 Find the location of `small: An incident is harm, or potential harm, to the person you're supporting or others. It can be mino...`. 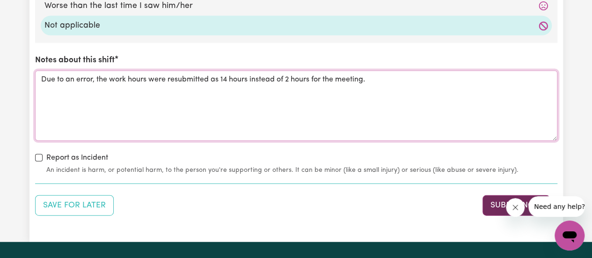

small: An incident is harm, or potential harm, to the person you're supporting or others. It can be mino... is located at coordinates (302, 170).